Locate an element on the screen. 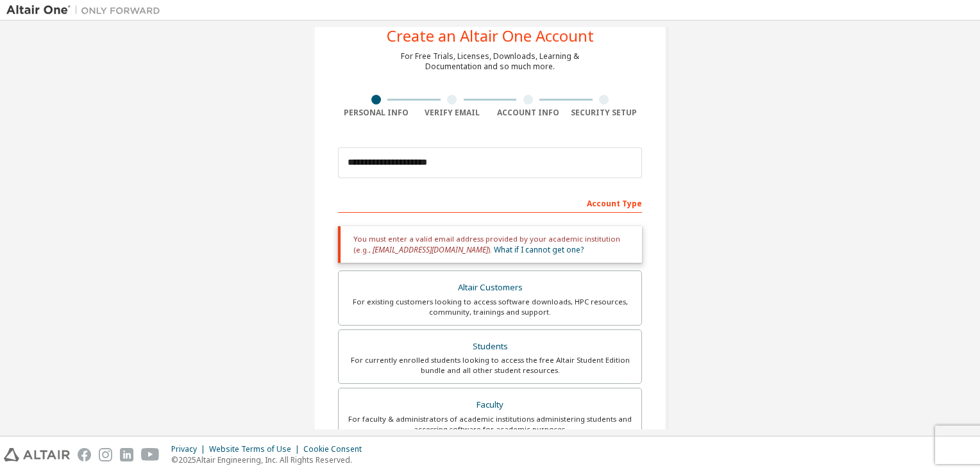 The height and width of the screenshot is (473, 980). div: Create an Altair One Account is located at coordinates (490, 36).